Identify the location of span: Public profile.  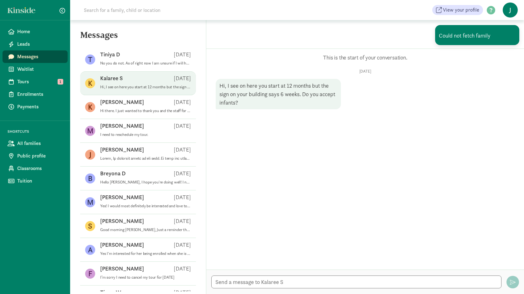
(40, 156).